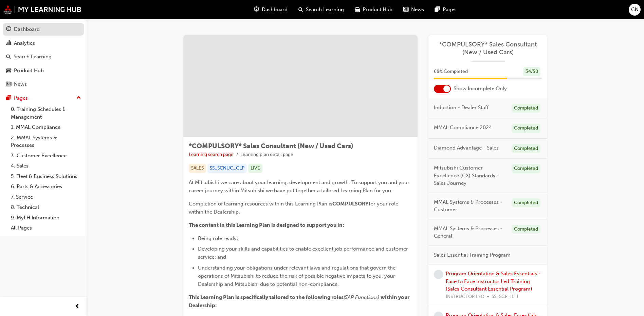  Describe the element at coordinates (470, 176) in the screenshot. I see `span: Mitsubishi Customer Excellence (CX) Standards - Sales Journey` at that location.